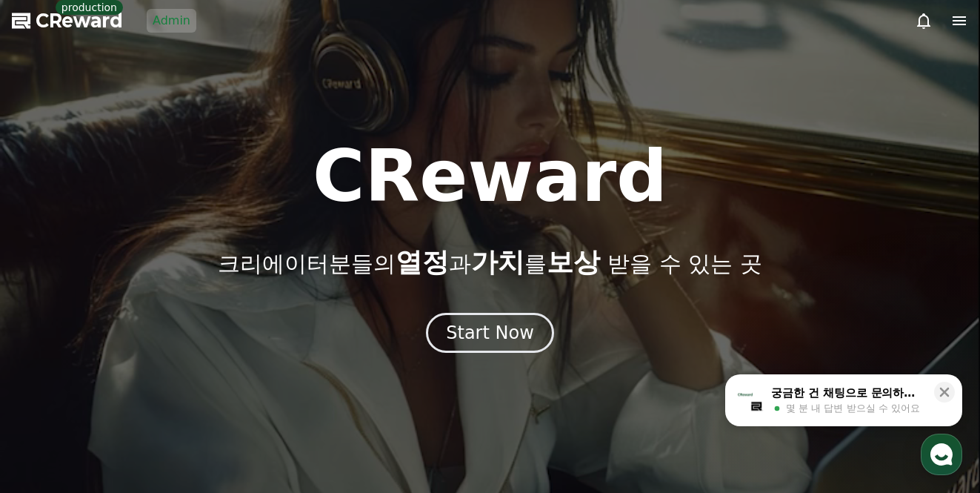  Describe the element at coordinates (490, 176) in the screenshot. I see `h1: CReward` at that location.